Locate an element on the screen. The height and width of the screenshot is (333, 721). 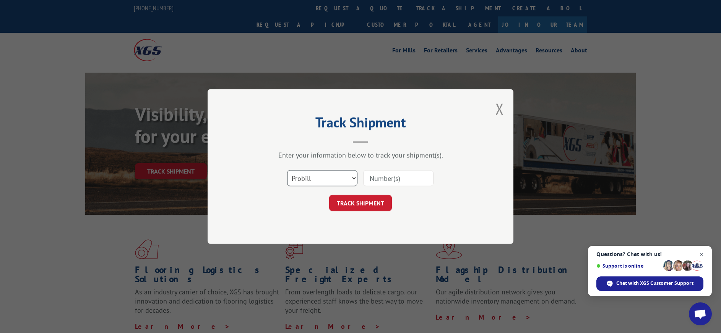
h2: Track Shipment is located at coordinates (360, 124).